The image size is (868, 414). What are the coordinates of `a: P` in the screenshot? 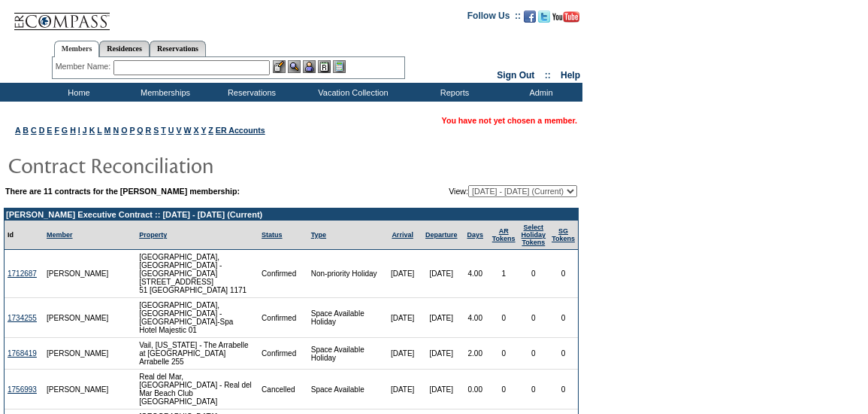 It's located at (131, 130).